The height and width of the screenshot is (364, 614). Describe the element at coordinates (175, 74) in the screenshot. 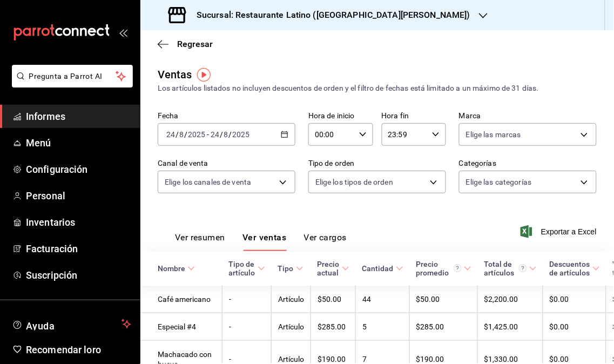

I see `font: Ventas` at that location.